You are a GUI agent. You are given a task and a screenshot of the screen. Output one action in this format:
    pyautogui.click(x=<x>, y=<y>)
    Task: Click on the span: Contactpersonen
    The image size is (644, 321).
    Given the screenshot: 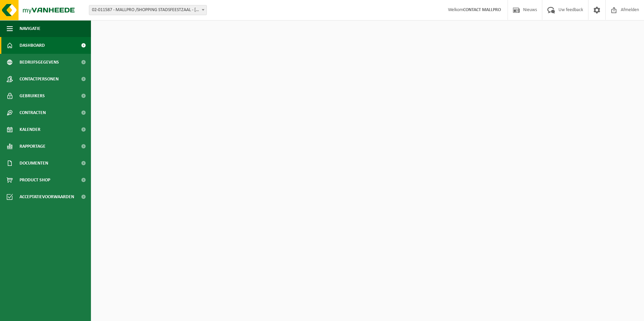 What is the action you would take?
    pyautogui.click(x=39, y=79)
    